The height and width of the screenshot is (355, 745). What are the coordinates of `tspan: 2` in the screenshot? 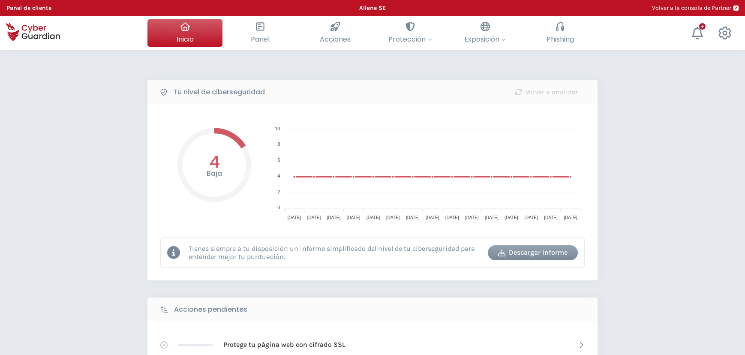 It's located at (278, 192).